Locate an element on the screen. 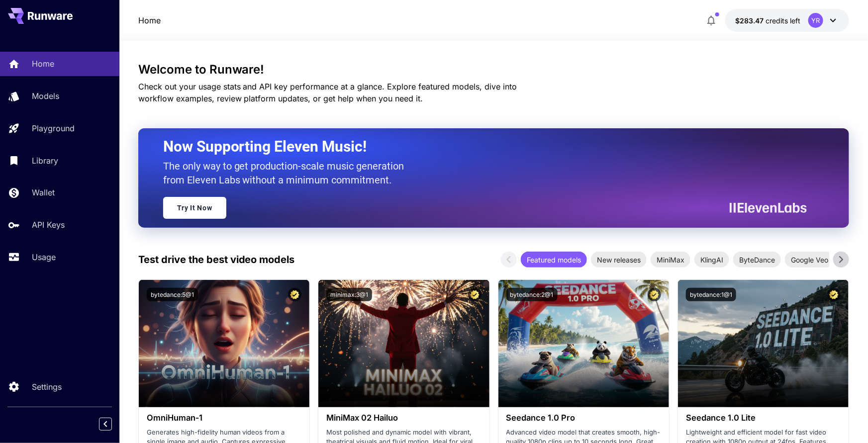  h3: OmniHuman‑1 is located at coordinates (224, 418).